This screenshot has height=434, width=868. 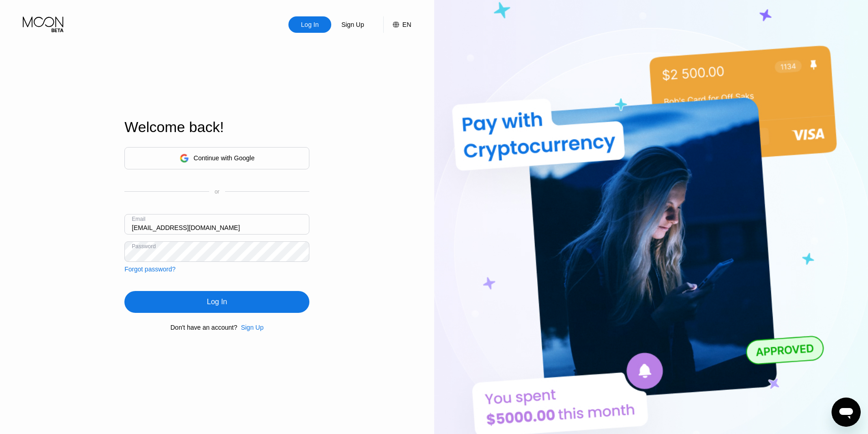 I want to click on div: Welcome back!, so click(x=217, y=127).